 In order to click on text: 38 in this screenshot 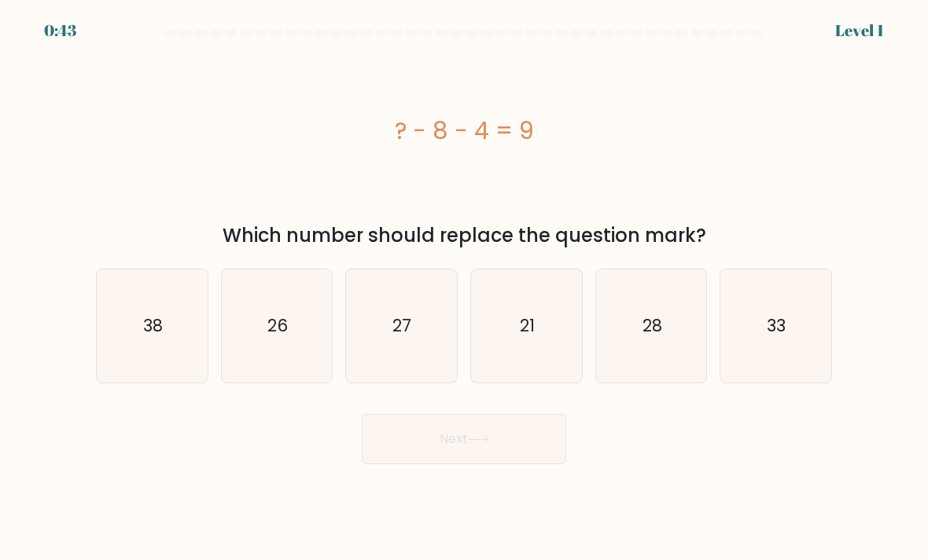, I will do `click(152, 325)`.